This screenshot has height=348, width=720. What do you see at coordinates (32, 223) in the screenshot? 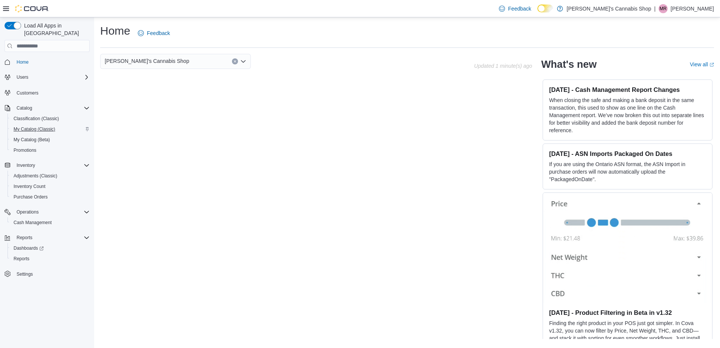
I see `a: Cash Management` at bounding box center [32, 223].